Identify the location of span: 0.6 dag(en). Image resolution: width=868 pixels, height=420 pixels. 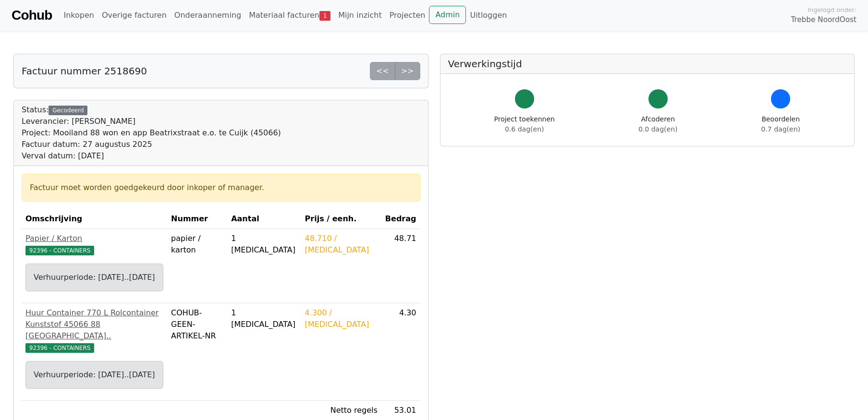
(524, 129).